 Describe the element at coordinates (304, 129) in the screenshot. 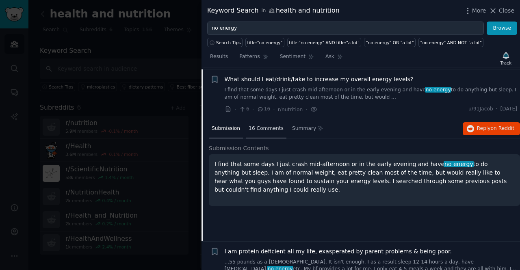

I see `span: Summary` at that location.